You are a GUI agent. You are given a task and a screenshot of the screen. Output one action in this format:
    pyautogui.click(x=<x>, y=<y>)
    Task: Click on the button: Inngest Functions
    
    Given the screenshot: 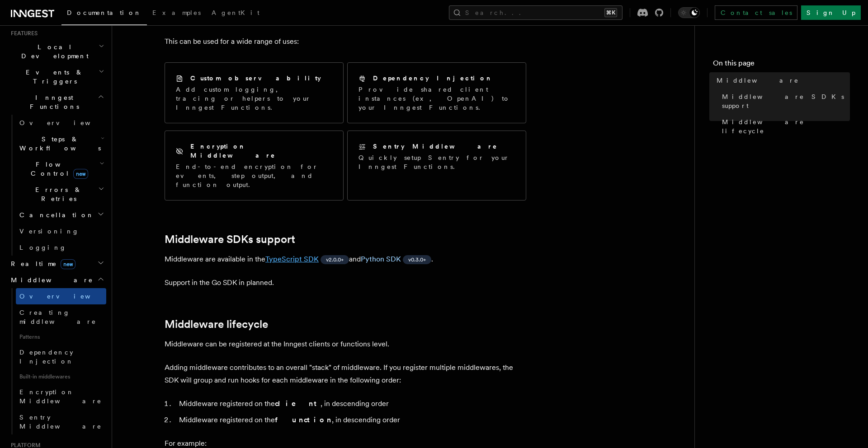 What is the action you would take?
    pyautogui.click(x=57, y=102)
    